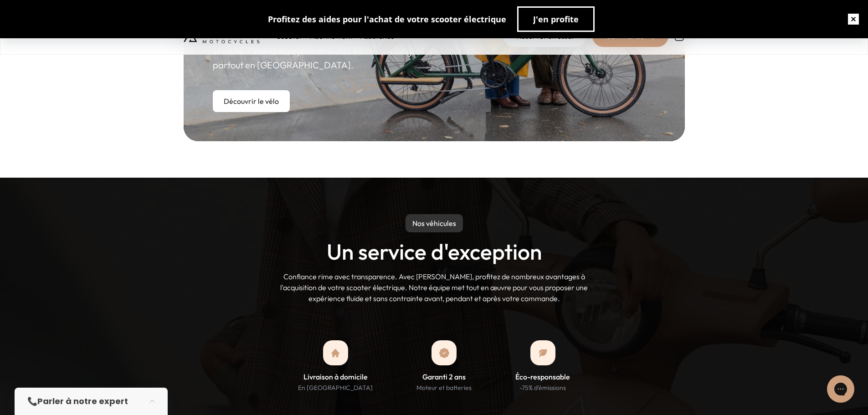 This screenshot has height=415, width=868. I want to click on button: Open gorgias live chat, so click(18, 17).